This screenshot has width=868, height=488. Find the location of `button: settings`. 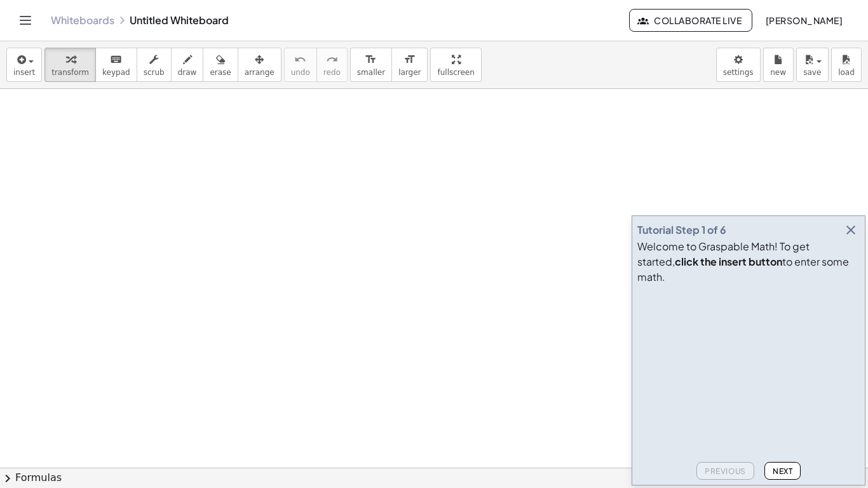

button: settings is located at coordinates (738, 64).